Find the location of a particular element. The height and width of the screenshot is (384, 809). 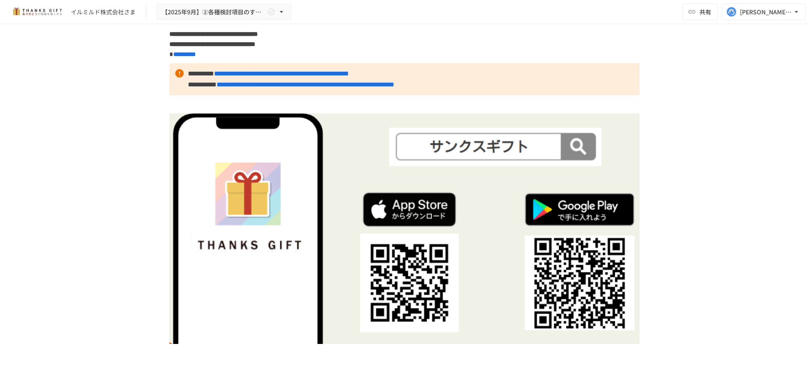

button: 【2025年9月】②各種検討項目のすり合わせ/ THANKS GIFTキックオフMTG is located at coordinates (224, 12).